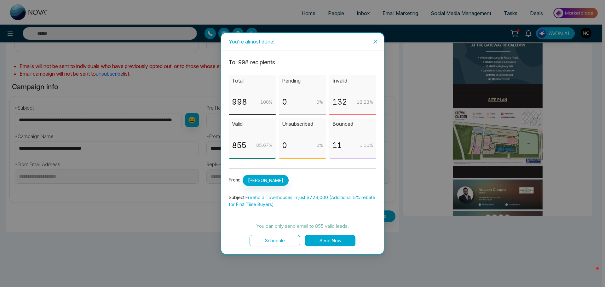 The image size is (605, 287). Describe the element at coordinates (303, 62) in the screenshot. I see `p: To: 998 recipient s` at that location.